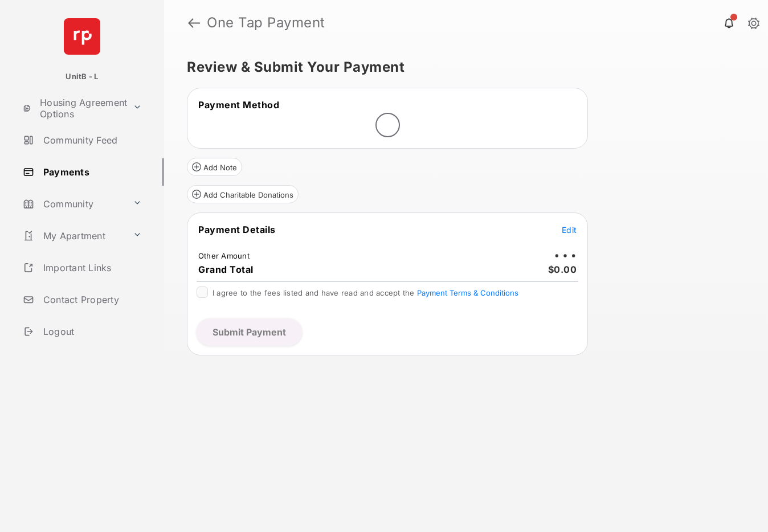 The width and height of the screenshot is (768, 532). Describe the element at coordinates (226, 270) in the screenshot. I see `span: Grand Total` at that location.